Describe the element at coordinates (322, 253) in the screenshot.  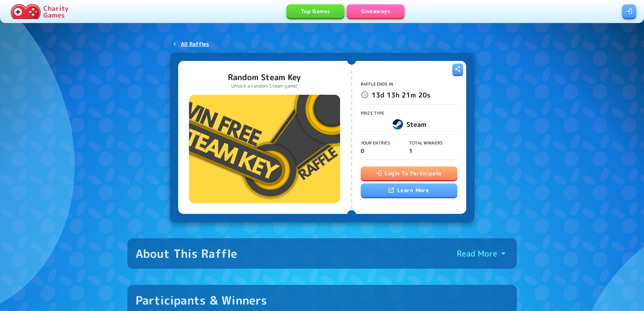
I see `button: About This RaffleRead More` at that location.